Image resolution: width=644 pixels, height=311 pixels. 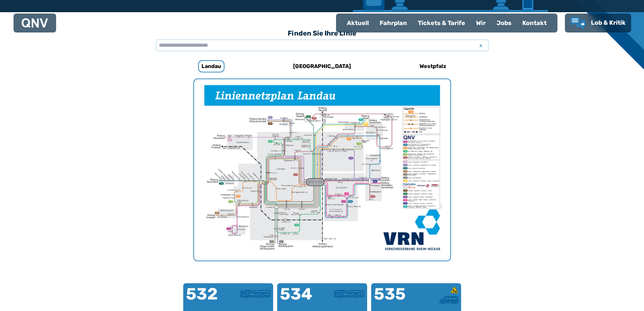 I want to click on div: Jobs, so click(x=504, y=23).